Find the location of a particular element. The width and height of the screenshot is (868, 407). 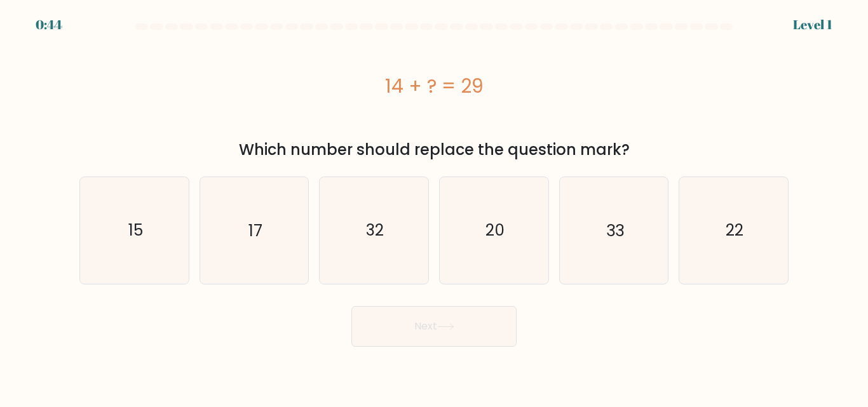

button: Next is located at coordinates (434, 326).